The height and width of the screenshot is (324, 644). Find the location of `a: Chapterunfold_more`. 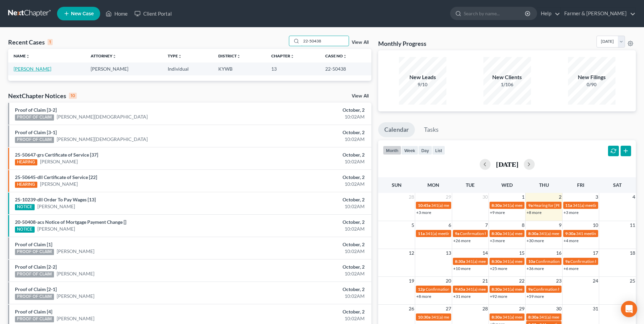

a: Chapterunfold_more is located at coordinates (283, 56).